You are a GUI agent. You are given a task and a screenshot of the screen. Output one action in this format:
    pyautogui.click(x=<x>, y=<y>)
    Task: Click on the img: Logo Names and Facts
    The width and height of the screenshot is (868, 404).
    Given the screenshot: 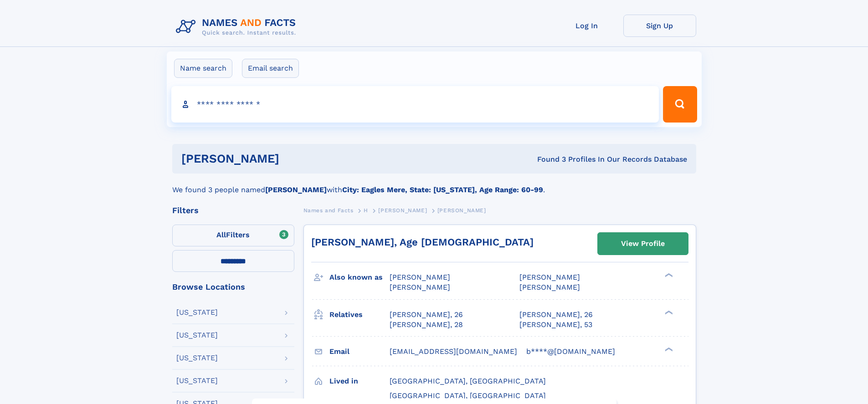 What is the action you would take?
    pyautogui.click(x=238, y=27)
    